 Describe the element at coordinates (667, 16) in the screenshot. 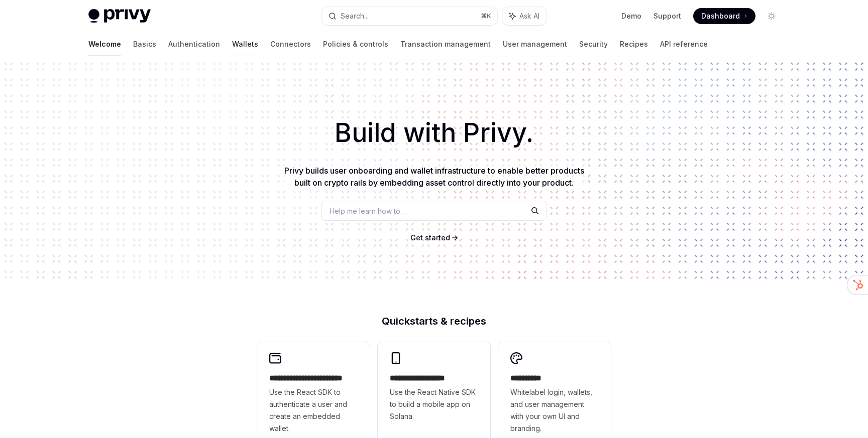

I see `a: Support` at that location.